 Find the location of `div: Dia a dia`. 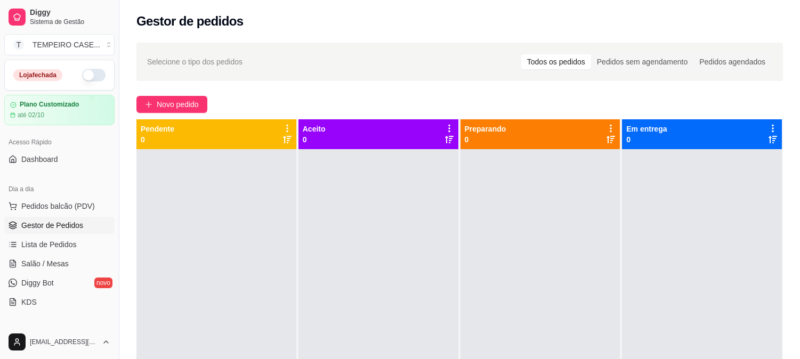

div: Dia a dia is located at coordinates (59, 189).